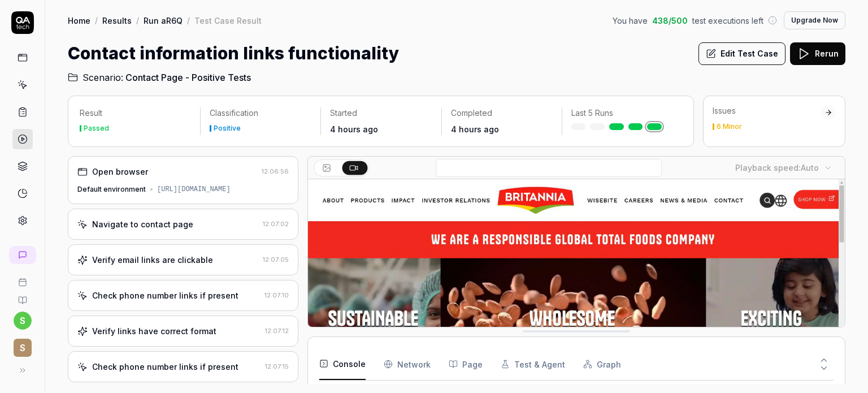 This screenshot has width=868, height=393. Describe the element at coordinates (80, 21) in the screenshot. I see `a: Home` at that location.